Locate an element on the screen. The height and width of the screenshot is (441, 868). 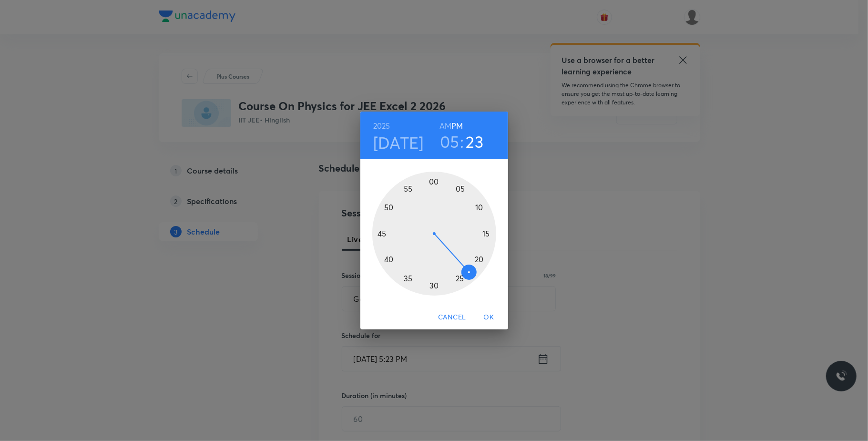
button: PM is located at coordinates (458, 126).